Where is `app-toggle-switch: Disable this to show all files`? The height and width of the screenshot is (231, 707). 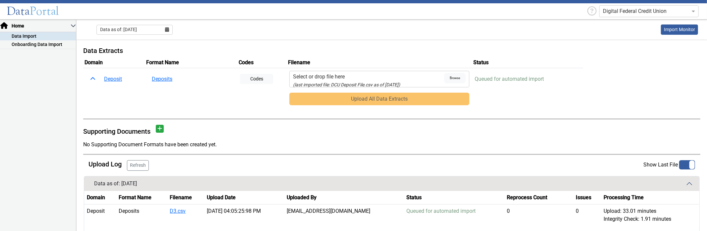 app-toggle-switch: Disable this to show all files is located at coordinates (670, 166).